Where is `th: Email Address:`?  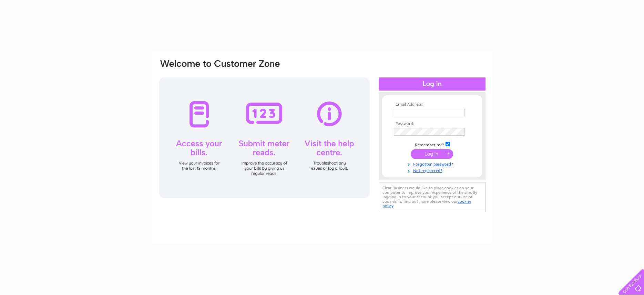 th: Email Address: is located at coordinates (432, 105).